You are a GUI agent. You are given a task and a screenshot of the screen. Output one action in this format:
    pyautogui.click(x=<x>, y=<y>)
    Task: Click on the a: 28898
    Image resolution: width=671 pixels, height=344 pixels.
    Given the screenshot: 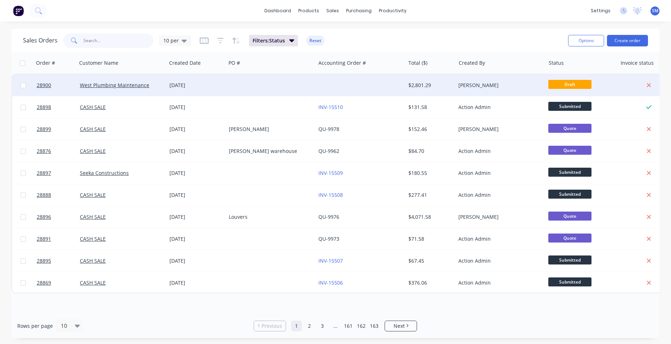 What is the action you would take?
    pyautogui.click(x=58, y=107)
    